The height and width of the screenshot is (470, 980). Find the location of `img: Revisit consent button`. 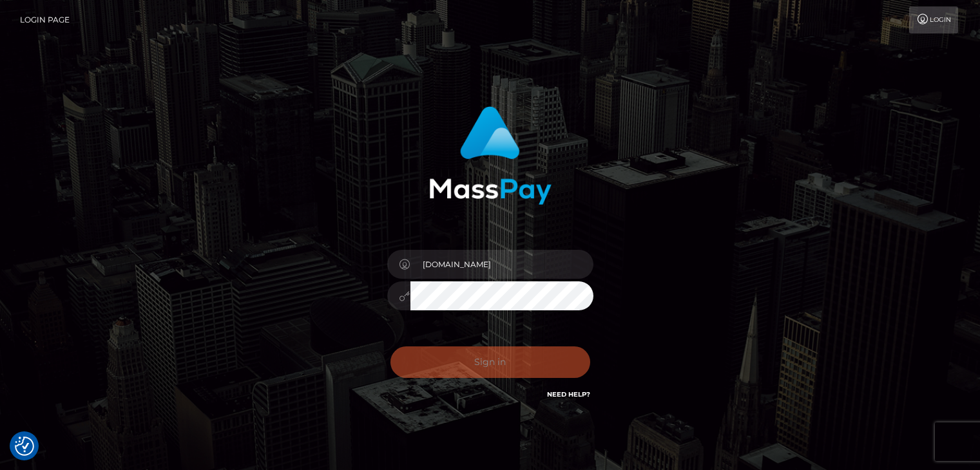

img: Revisit consent button is located at coordinates (24, 446).